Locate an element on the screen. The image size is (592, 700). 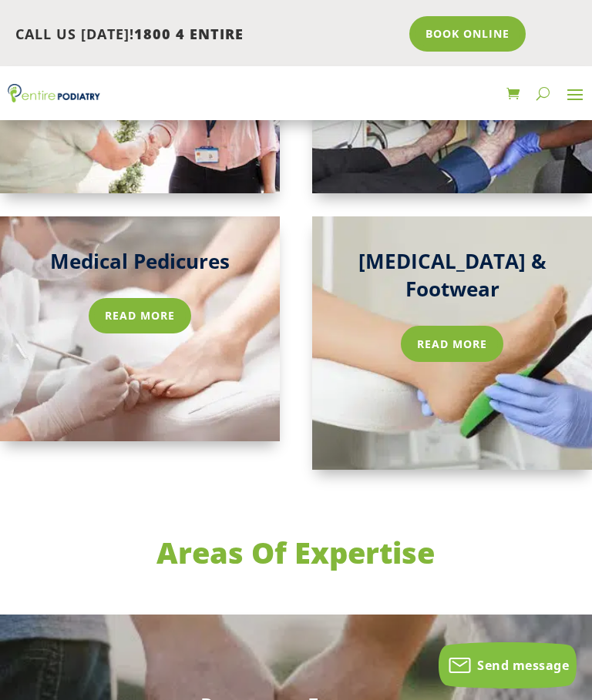
button: Send message is located at coordinates (507, 665).